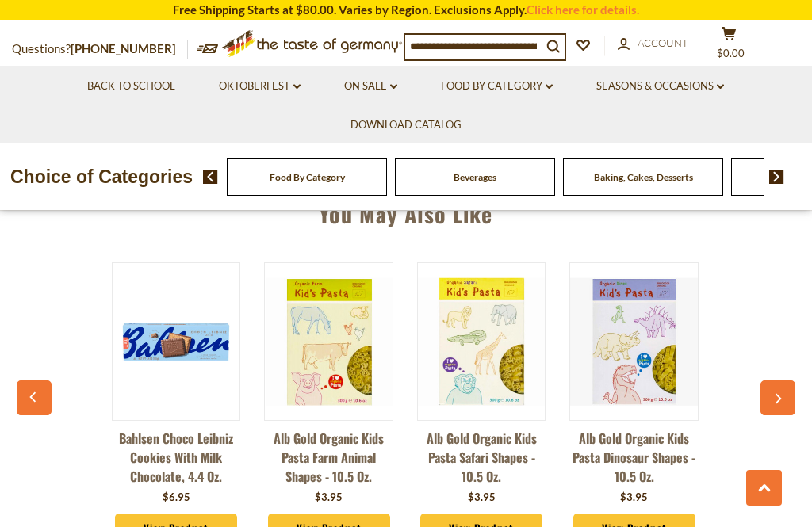 The image size is (812, 527). What do you see at coordinates (475, 177) in the screenshot?
I see `span: Beverages` at bounding box center [475, 177].